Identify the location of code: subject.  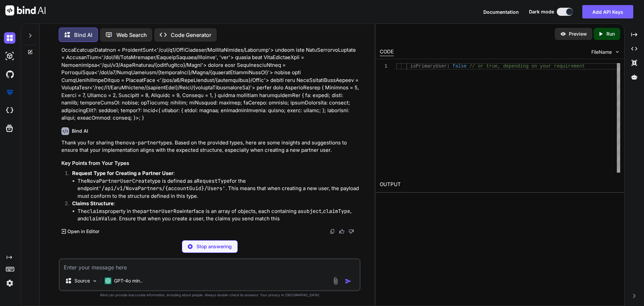
(311, 211).